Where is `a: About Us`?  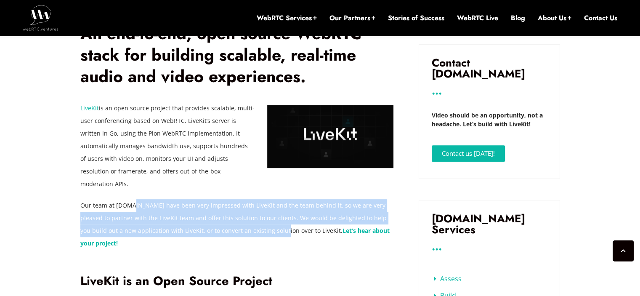
a: About Us is located at coordinates (555, 18).